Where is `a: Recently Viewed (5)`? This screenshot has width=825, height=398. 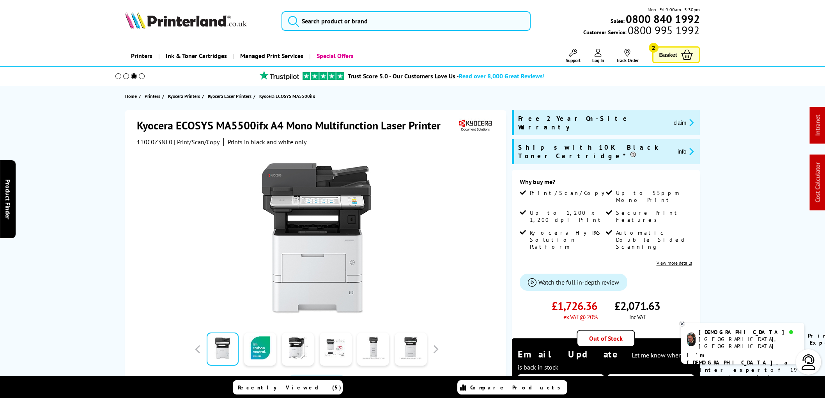
a: Recently Viewed (5) is located at coordinates (288, 387).